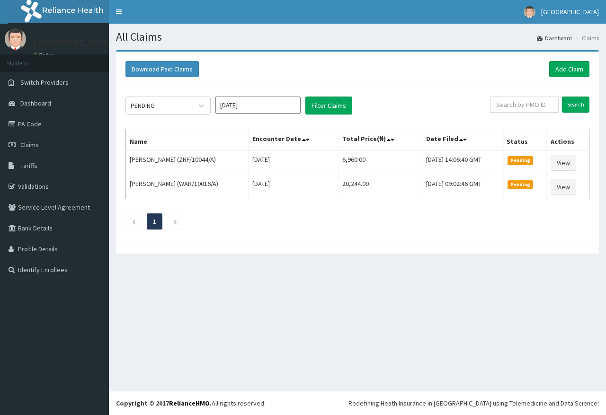  Describe the element at coordinates (462, 140) in the screenshot. I see `th: Date Filed` at that location.